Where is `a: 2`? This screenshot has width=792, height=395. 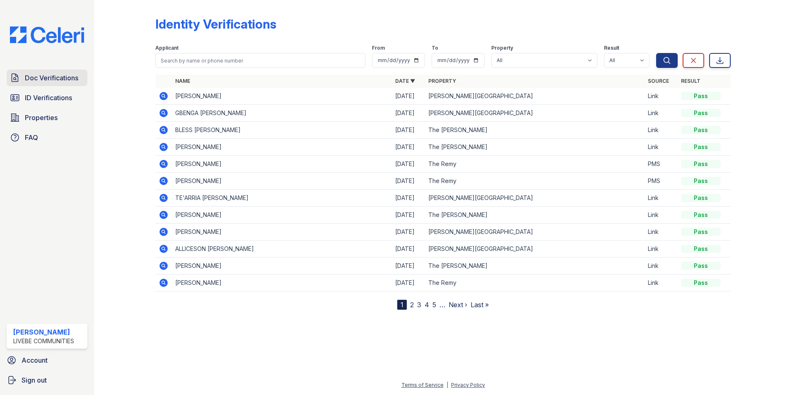
a: 2 is located at coordinates (412, 305).